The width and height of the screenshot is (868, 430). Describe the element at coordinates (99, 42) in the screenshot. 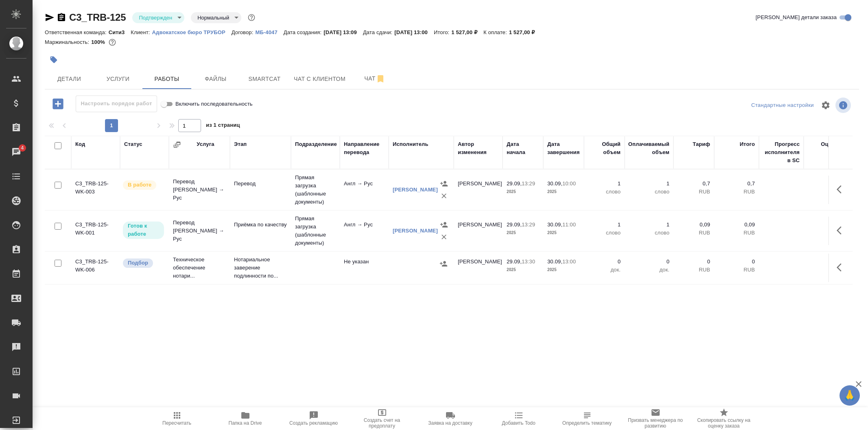

I see `p: 100%` at that location.